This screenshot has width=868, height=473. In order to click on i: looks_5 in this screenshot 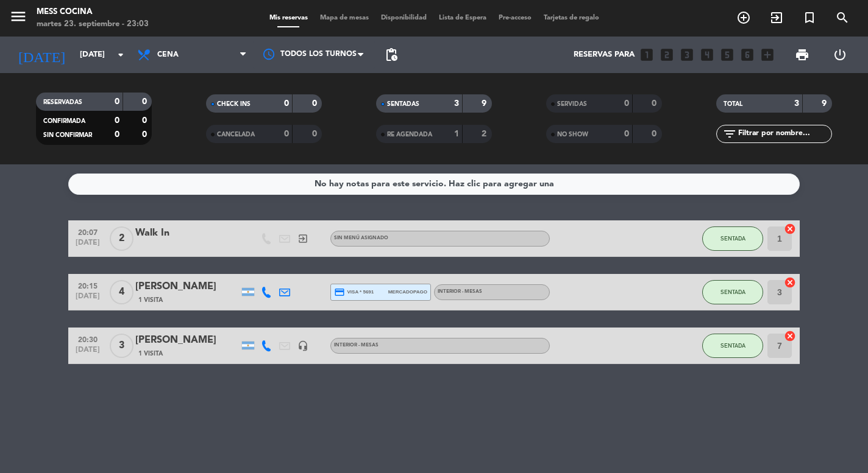, I will do `click(727, 55)`.